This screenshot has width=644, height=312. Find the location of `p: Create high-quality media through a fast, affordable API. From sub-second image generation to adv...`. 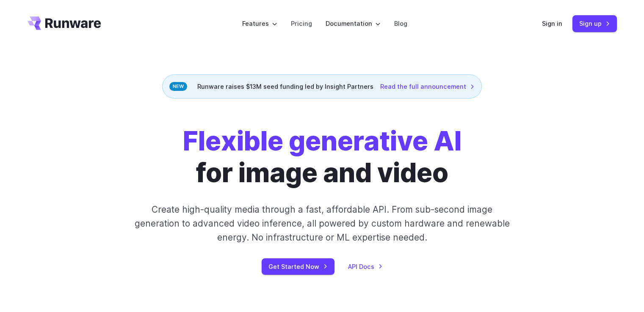

p: Create high-quality media through a fast, affordable API. From sub-second image generation to adv... is located at coordinates (322, 224).